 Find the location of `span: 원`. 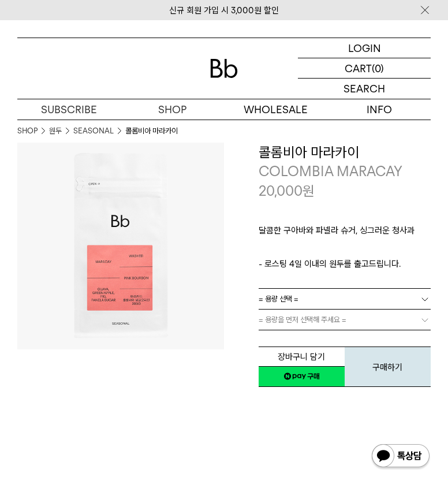

span: 원 is located at coordinates (308, 191).